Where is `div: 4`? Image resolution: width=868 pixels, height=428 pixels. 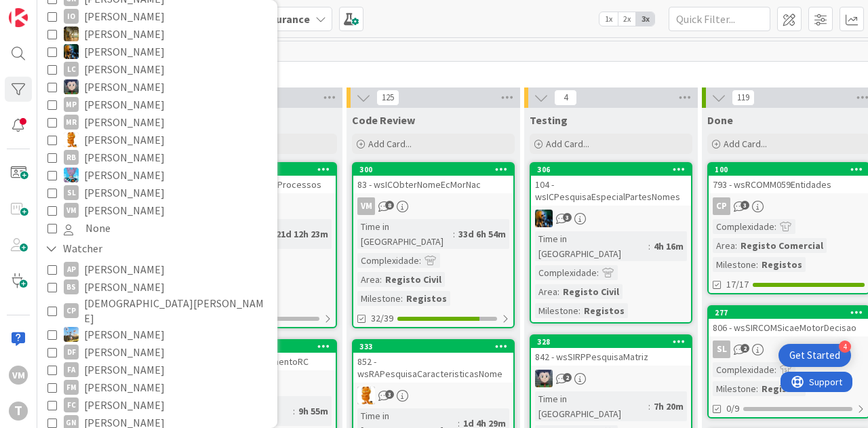
div: 4 is located at coordinates (845, 347).